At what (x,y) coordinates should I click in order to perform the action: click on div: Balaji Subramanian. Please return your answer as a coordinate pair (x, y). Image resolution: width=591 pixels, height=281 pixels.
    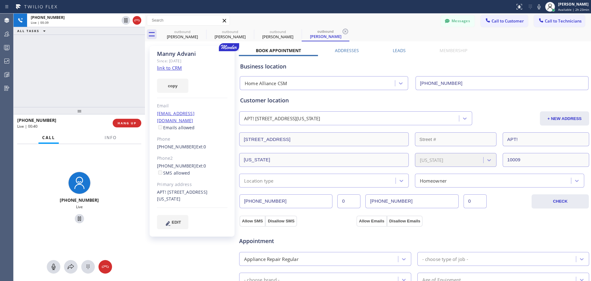
    Looking at the image, I should click on (230, 34).